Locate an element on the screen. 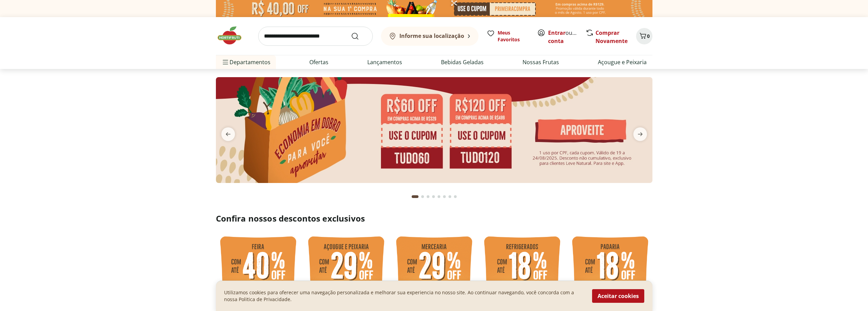  button: Go to page 5 from fs-carousel is located at coordinates (439, 197).